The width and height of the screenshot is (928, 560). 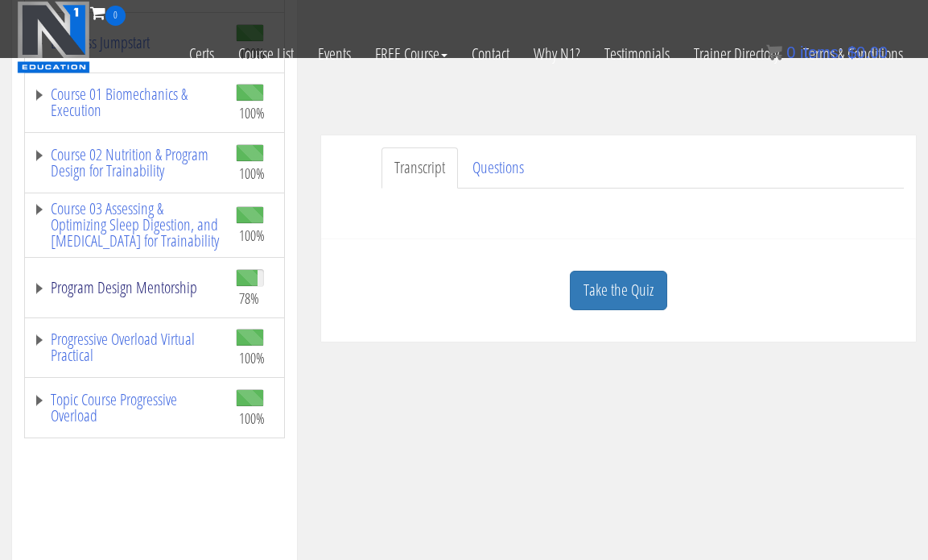 What do you see at coordinates (126, 288) in the screenshot?
I see `a: Program Design Mentorship` at bounding box center [126, 288].